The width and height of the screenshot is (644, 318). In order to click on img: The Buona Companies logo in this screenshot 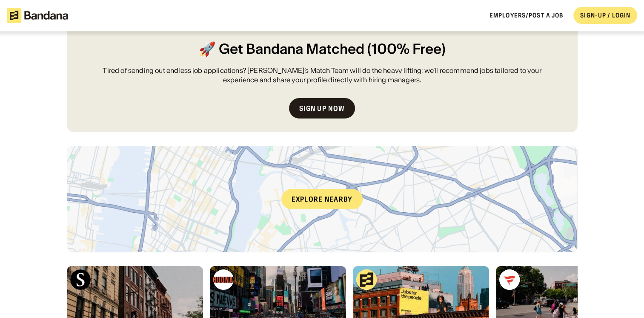, I will do `click(223, 279)`.